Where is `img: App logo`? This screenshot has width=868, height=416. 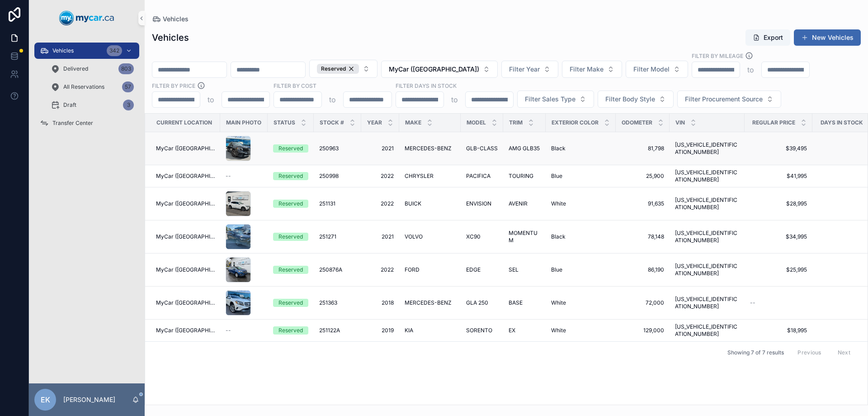
img: App logo is located at coordinates (87, 18).